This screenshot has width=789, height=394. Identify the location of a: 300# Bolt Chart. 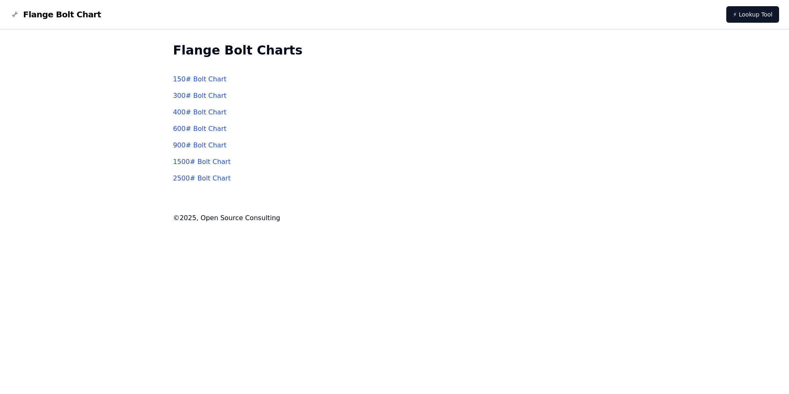
(200, 95).